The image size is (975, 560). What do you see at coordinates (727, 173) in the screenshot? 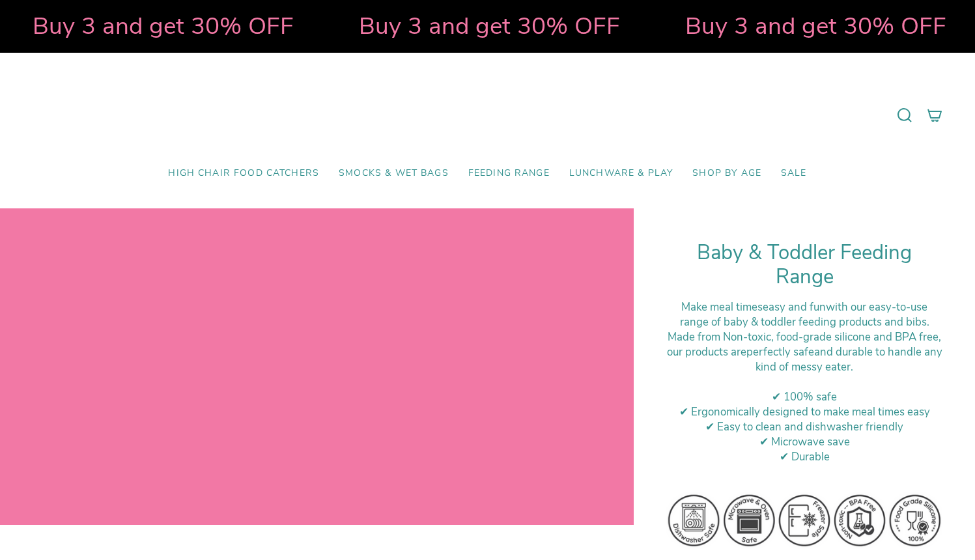
I see `div: Shop by Age` at bounding box center [727, 173].